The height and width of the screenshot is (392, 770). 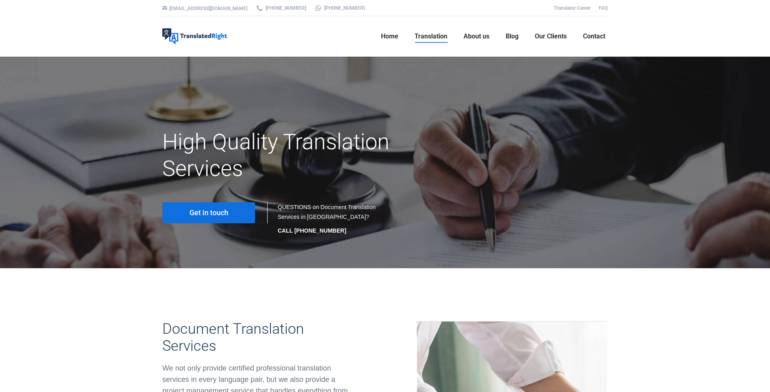 What do you see at coordinates (477, 36) in the screenshot?
I see `span: About us` at bounding box center [477, 36].